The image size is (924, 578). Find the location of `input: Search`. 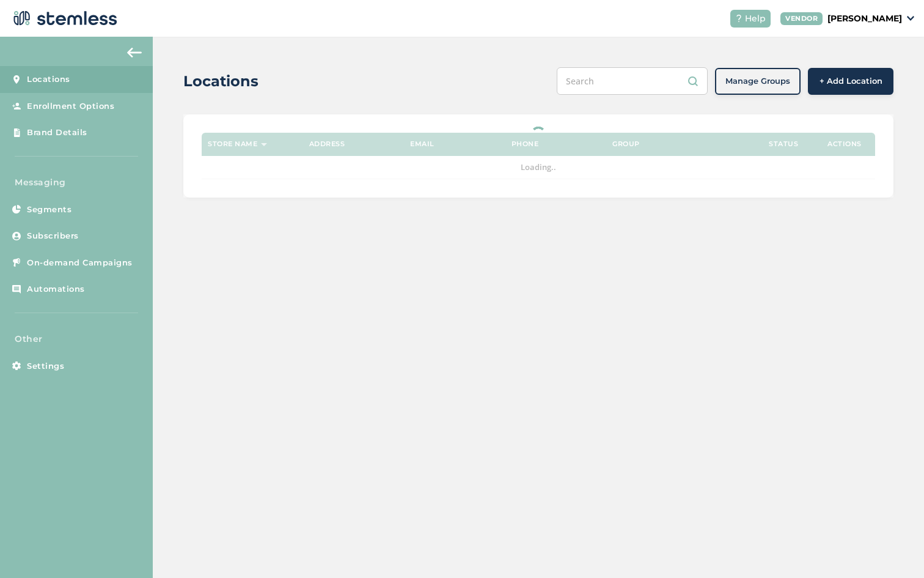

input: Search is located at coordinates (632, 81).